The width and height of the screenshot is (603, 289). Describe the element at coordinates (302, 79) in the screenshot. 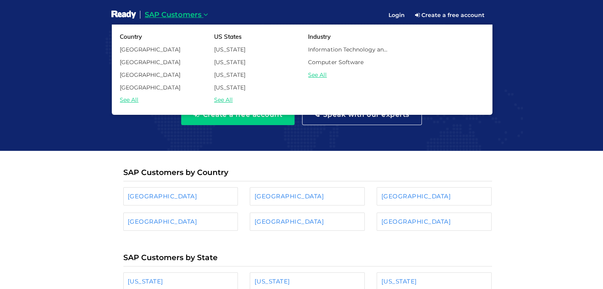

I see `p: Browse the most searched companies on SAP Ready and get the search results and information about ...` at that location.